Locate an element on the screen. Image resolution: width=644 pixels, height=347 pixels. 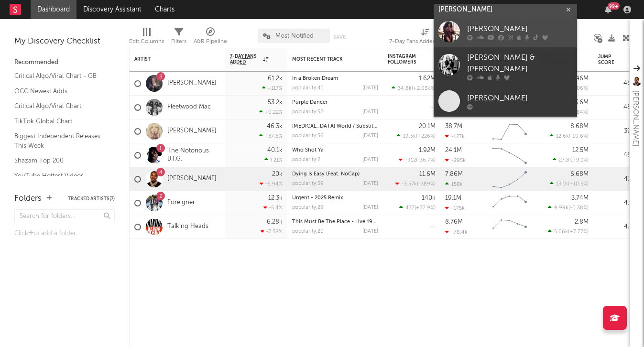
div: popularity: 29 is located at coordinates (308, 207).